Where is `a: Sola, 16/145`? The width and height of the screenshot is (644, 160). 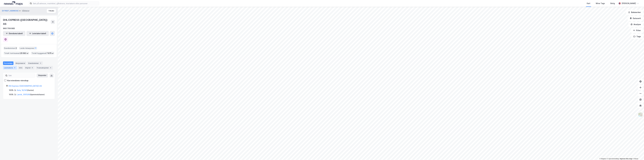
a: Sola, 16/145 is located at coordinates (22, 90).